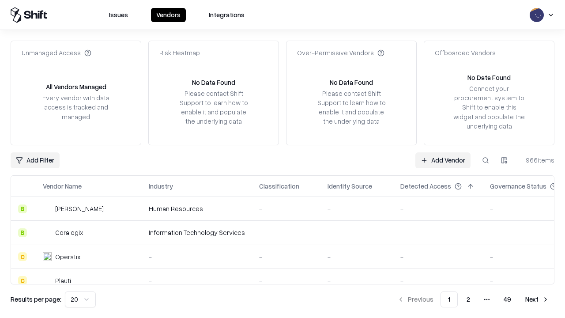 The width and height of the screenshot is (565, 318). What do you see at coordinates (36, 299) in the screenshot?
I see `p: Results per page:` at bounding box center [36, 299].